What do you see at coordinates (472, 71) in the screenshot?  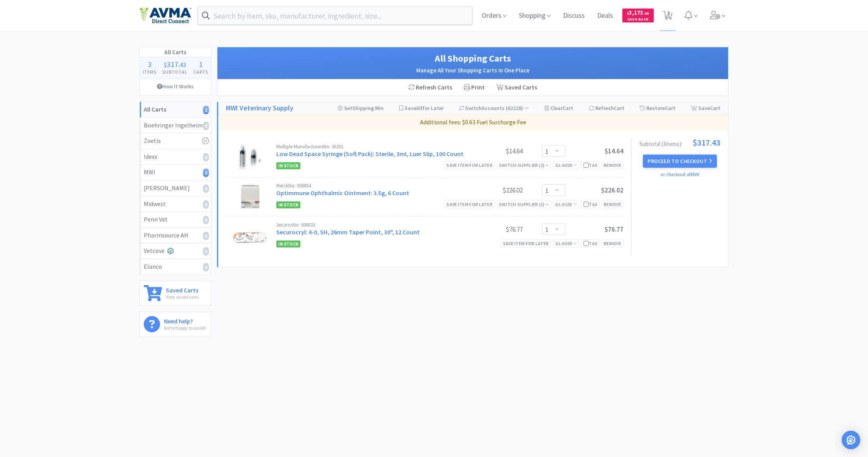 I see `h2: Manage All Your Shopping Carts In One Place` at bounding box center [472, 71].